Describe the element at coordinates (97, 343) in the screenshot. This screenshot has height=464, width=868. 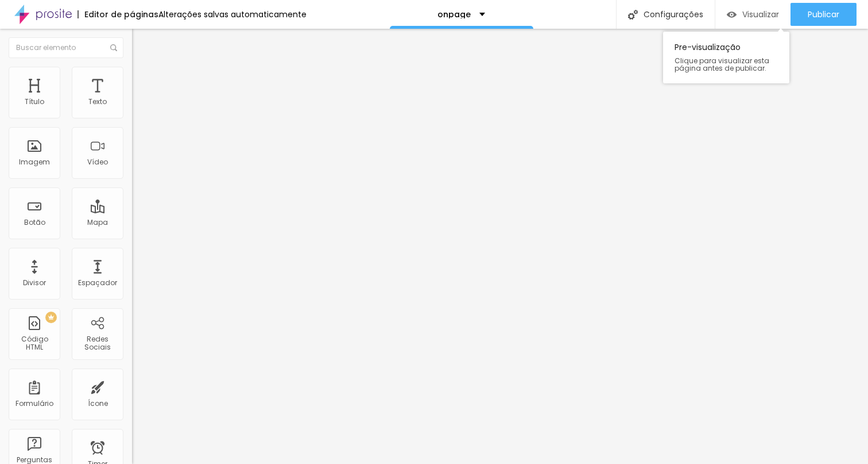
I see `div: Redes Sociais` at that location.